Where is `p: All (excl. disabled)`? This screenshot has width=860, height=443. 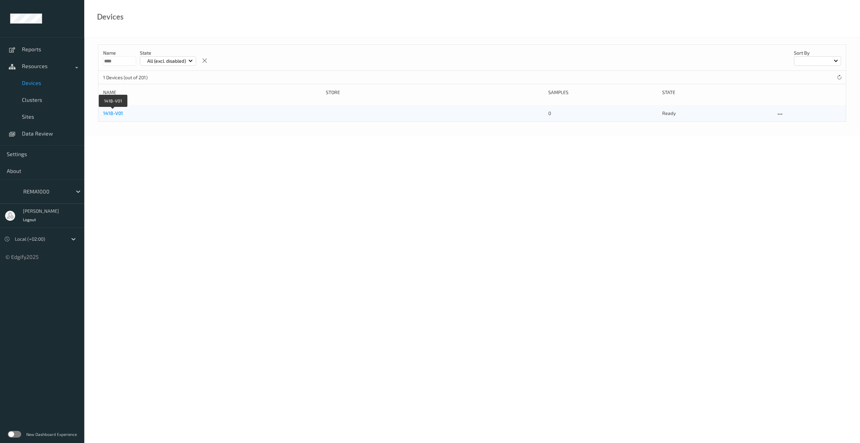 p: All (excl. disabled) is located at coordinates (166, 61).